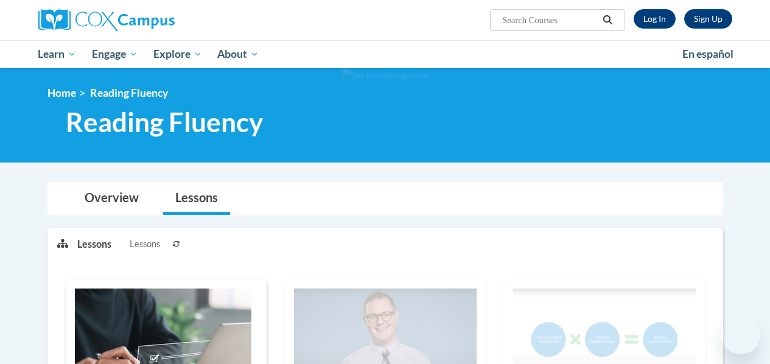 The image size is (770, 364). I want to click on img: Cox Campus, so click(107, 20).